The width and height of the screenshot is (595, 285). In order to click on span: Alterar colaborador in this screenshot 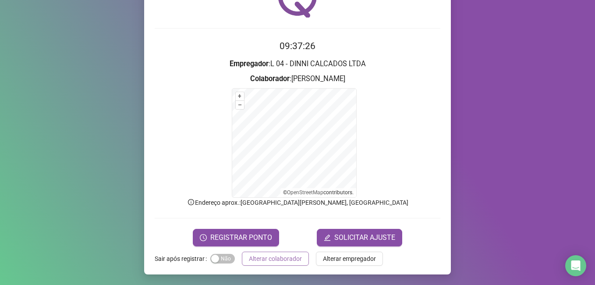, I will do `click(275, 259)`.